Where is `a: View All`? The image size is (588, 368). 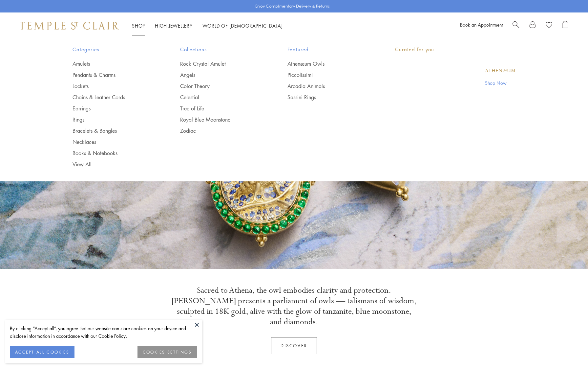 a: View All is located at coordinates (113, 164).